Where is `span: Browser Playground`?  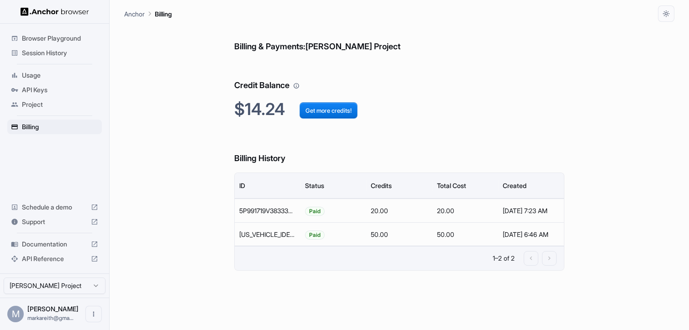 span: Browser Playground is located at coordinates (60, 38).